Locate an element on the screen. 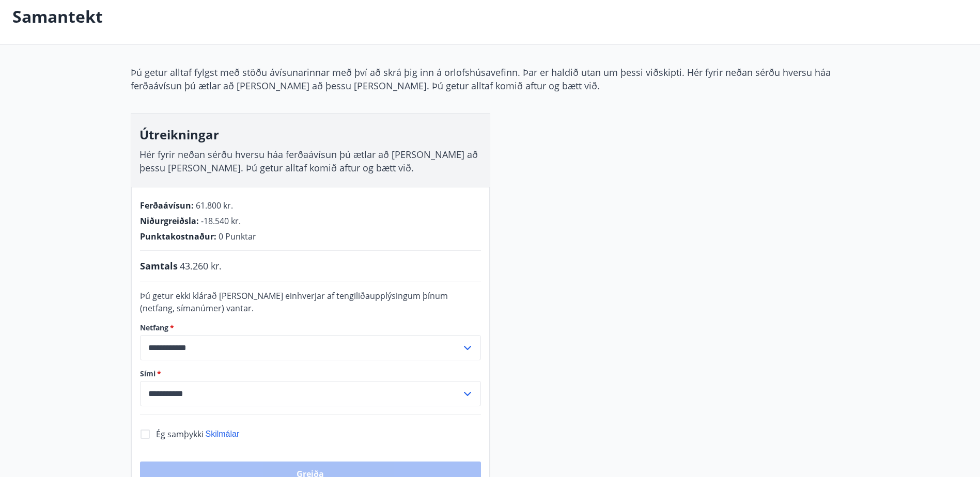  span: Ég samþykki is located at coordinates (180, 434).